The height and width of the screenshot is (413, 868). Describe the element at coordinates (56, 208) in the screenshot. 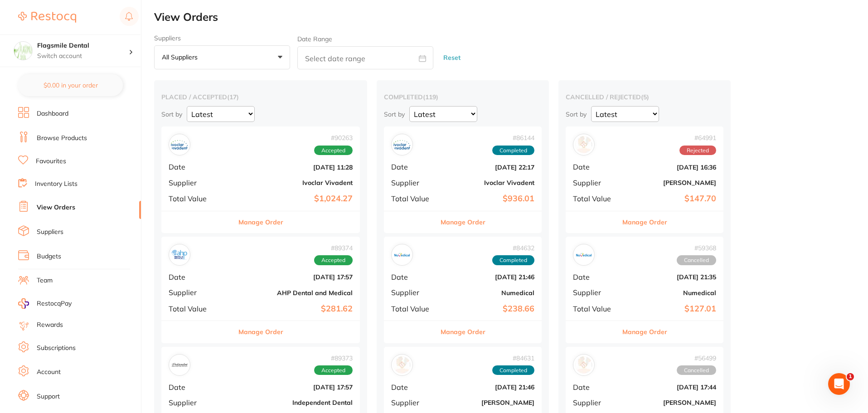

I see `a: View Orders` at that location.